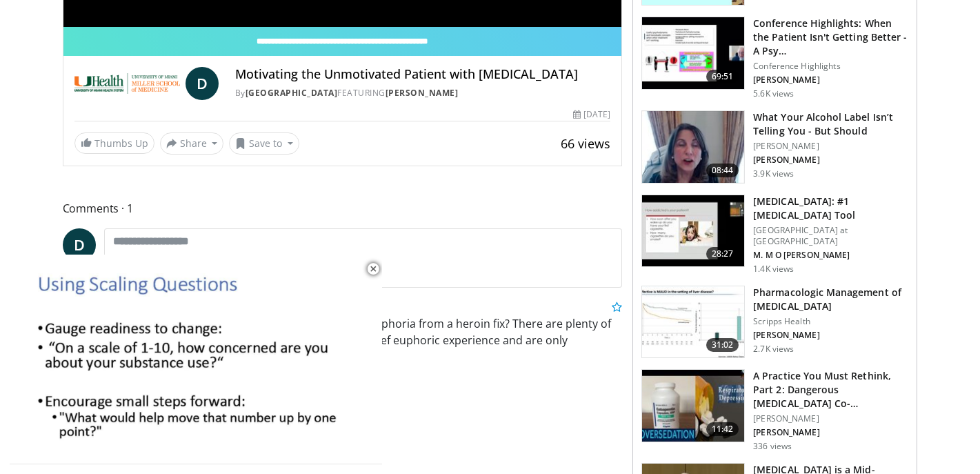  I want to click on button: Share, so click(192, 144).